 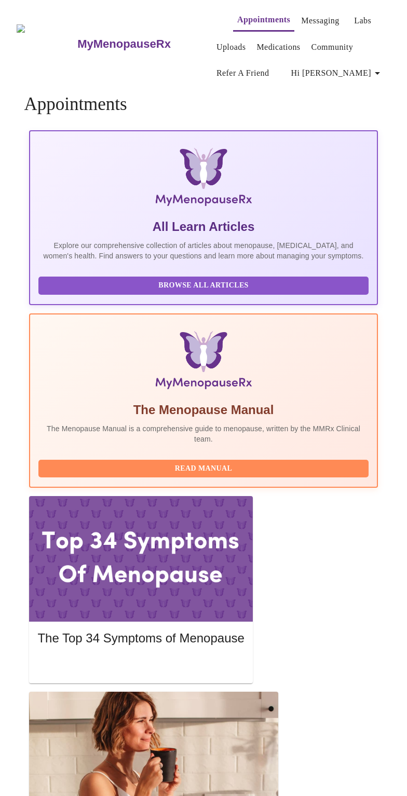 I want to click on a: Medications, so click(x=278, y=47).